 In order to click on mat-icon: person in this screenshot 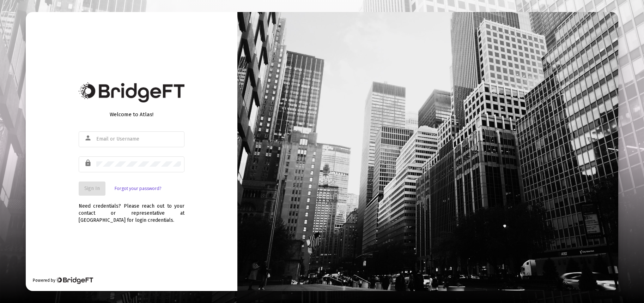, I will do `click(89, 138)`.